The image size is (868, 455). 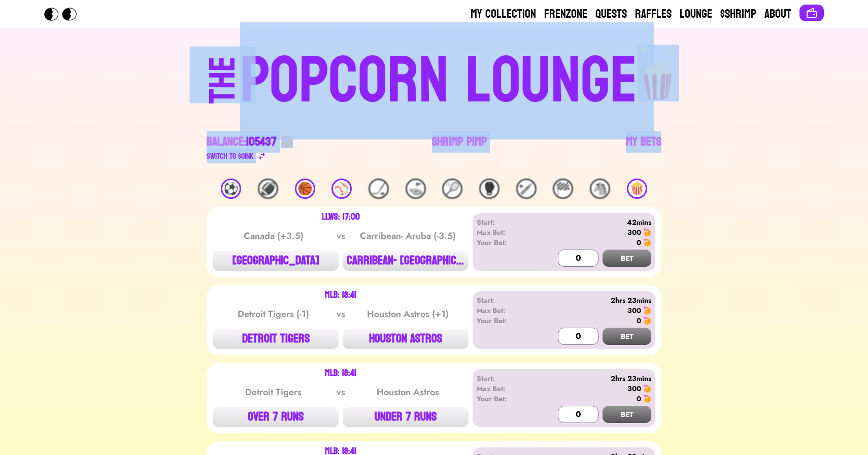 What do you see at coordinates (593, 222) in the screenshot?
I see `div: 42mins` at bounding box center [593, 222].